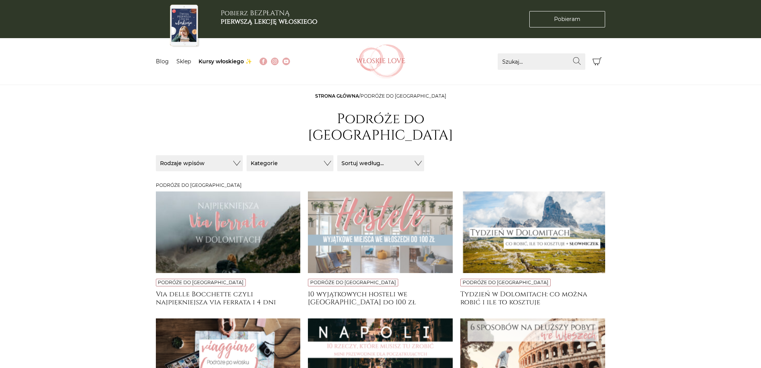 Image resolution: width=761 pixels, height=368 pixels. What do you see at coordinates (162, 61) in the screenshot?
I see `a: Blog` at bounding box center [162, 61].